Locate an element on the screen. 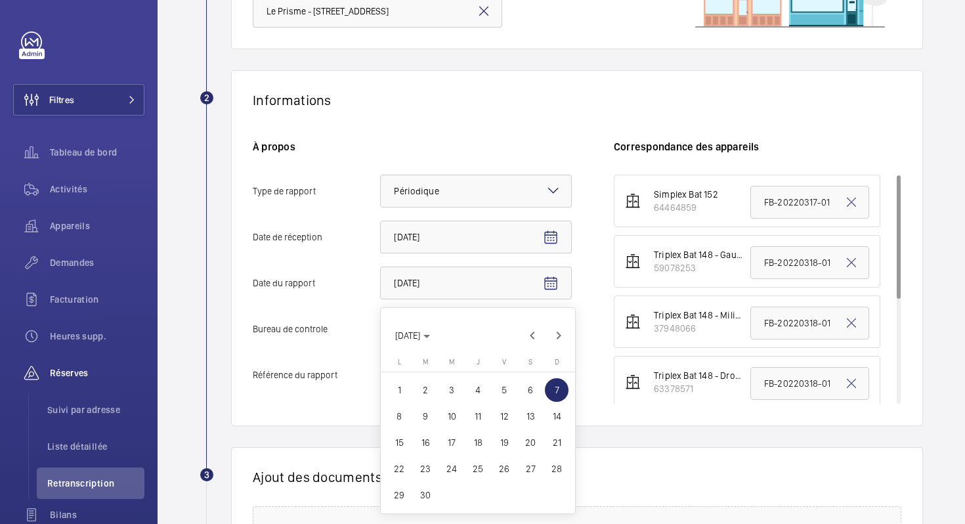 This screenshot has width=965, height=524. span: 1 is located at coordinates (399, 390).